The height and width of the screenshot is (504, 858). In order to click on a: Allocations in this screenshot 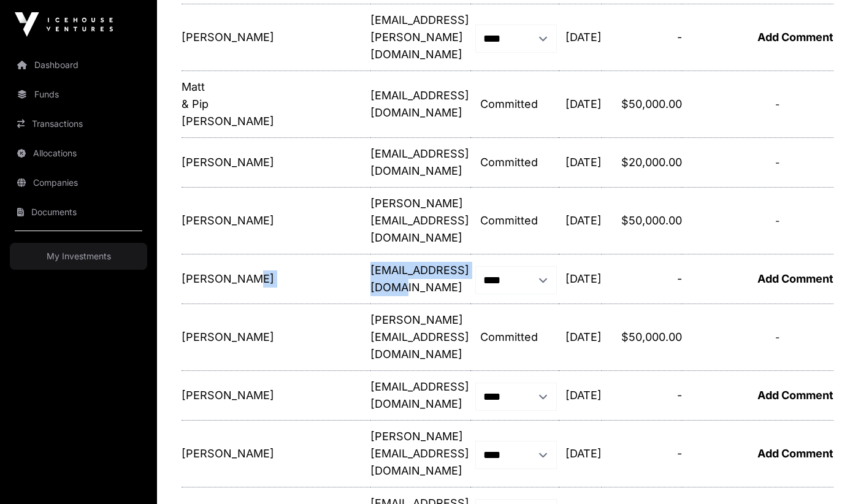, I will do `click(78, 153)`.